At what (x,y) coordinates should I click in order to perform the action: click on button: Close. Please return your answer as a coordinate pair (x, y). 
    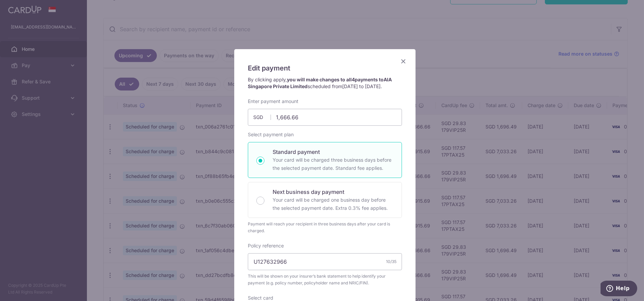
    Looking at the image, I should click on (403, 62).